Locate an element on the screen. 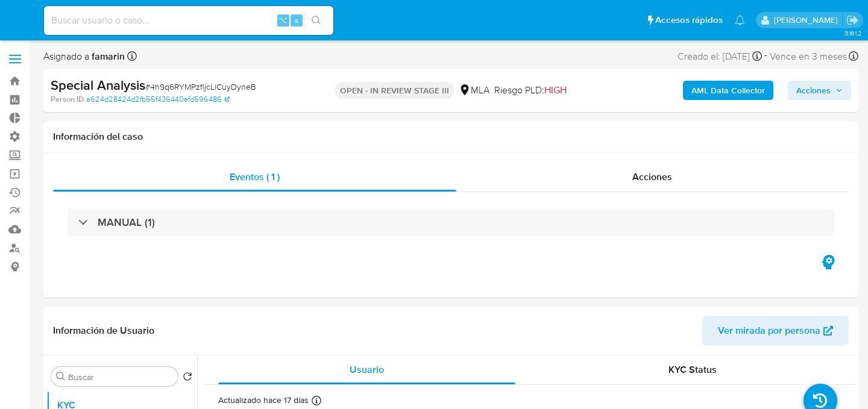  span: Accesos rápidos is located at coordinates (688, 20).